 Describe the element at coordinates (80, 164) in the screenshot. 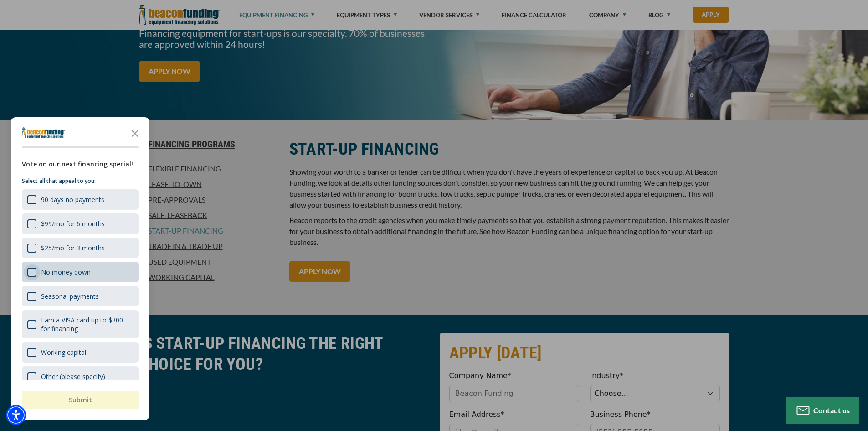

I see `div: Vote on our next financing special!` at that location.